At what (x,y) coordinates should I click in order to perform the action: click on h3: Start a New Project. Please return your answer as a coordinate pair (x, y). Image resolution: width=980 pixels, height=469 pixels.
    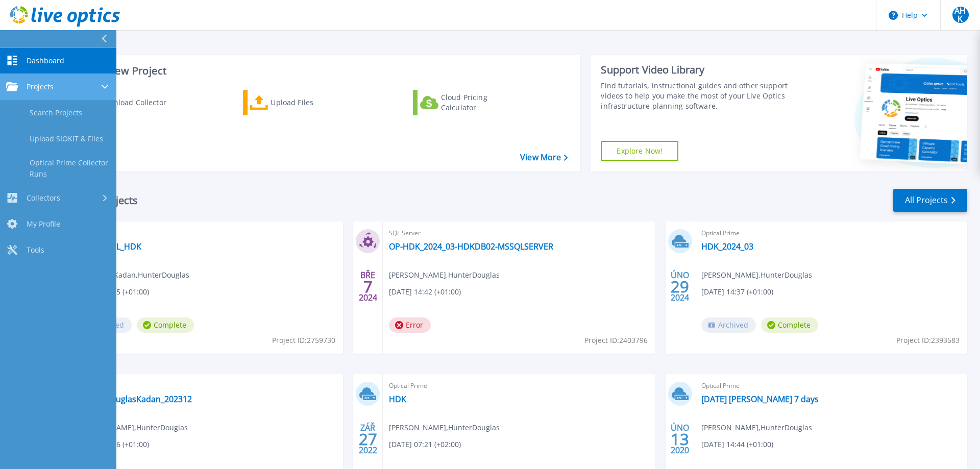
    Looking at the image, I should click on (320, 71).